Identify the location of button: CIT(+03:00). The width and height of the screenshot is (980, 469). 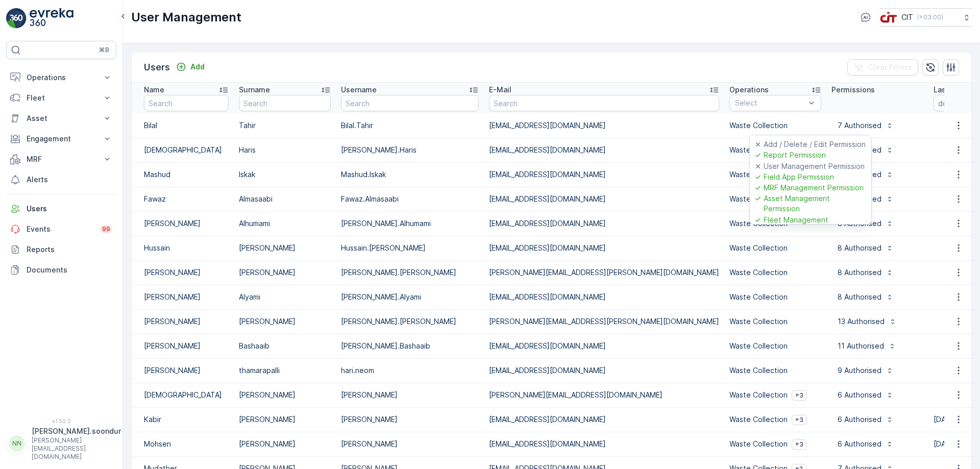
(926, 18).